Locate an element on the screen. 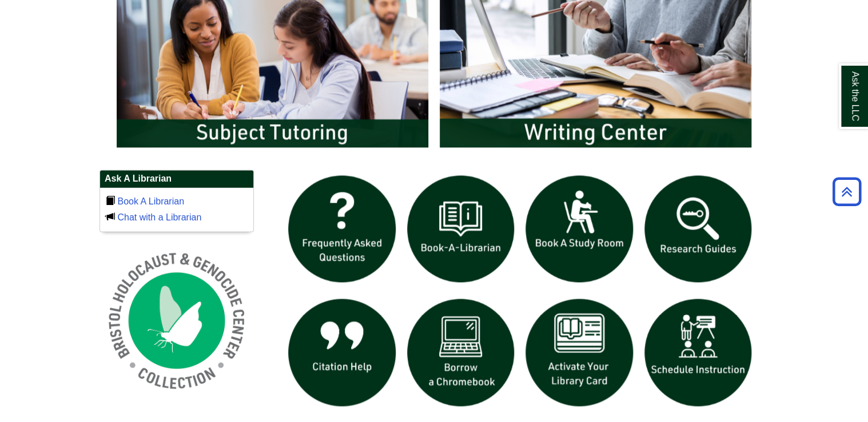 The height and width of the screenshot is (422, 868). a: Chat with a Librarian is located at coordinates (159, 217).